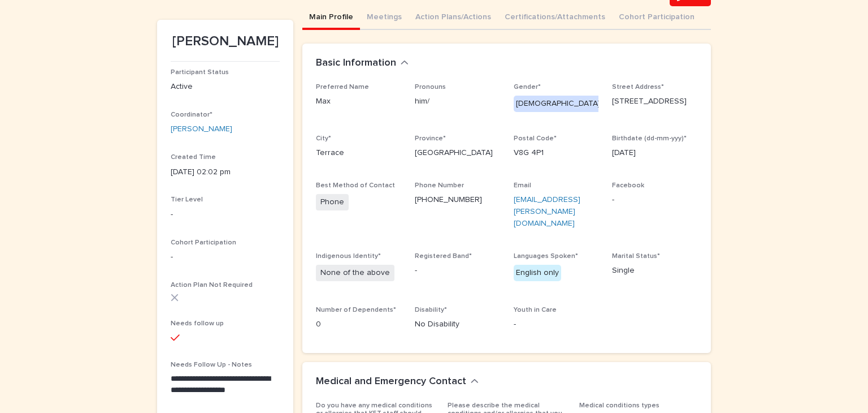 This screenshot has height=413, width=868. I want to click on span: Marital Status*, so click(636, 256).